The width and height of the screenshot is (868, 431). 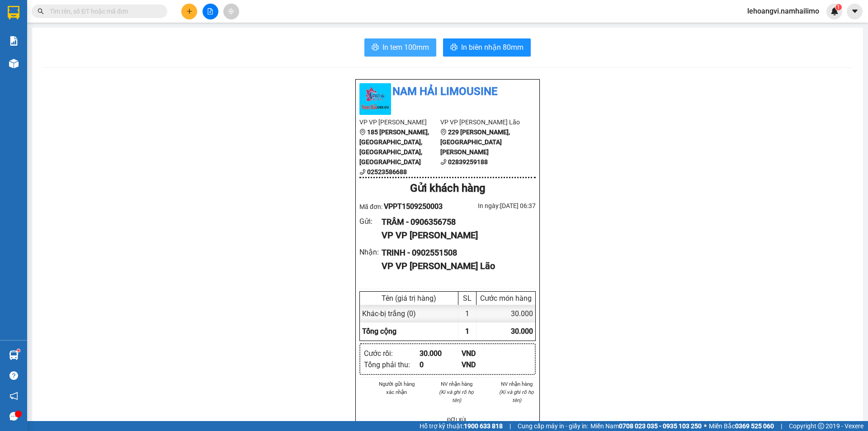 I want to click on strong: 0369 525 060, so click(x=755, y=426).